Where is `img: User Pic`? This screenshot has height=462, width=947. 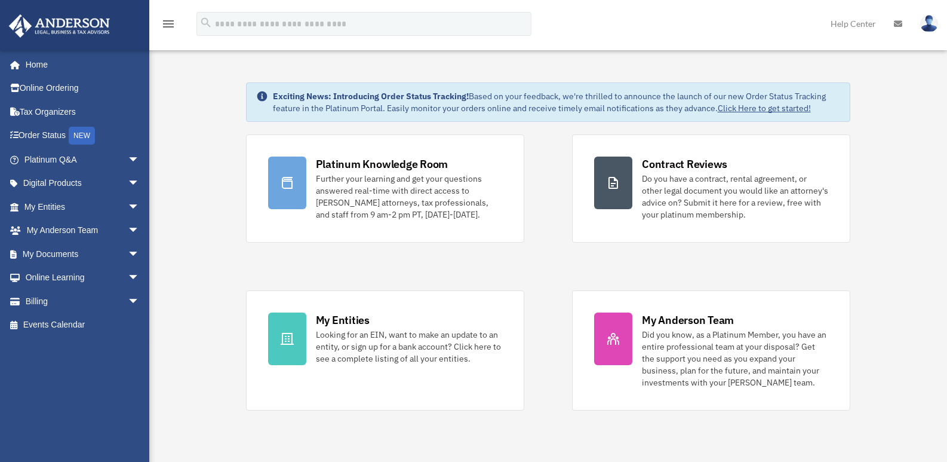
img: User Pic is located at coordinates (930, 23).